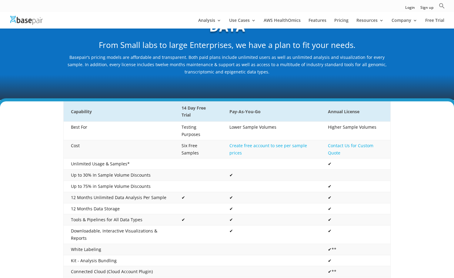 The width and height of the screenshot is (454, 278). I want to click on td: Six Free Samples, so click(198, 149).